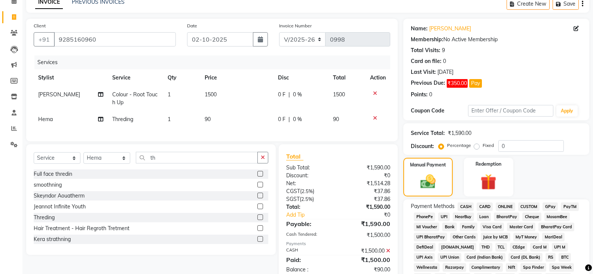  What do you see at coordinates (60, 206) in the screenshot?
I see `div: Jeannot Infinite Youth` at bounding box center [60, 206].